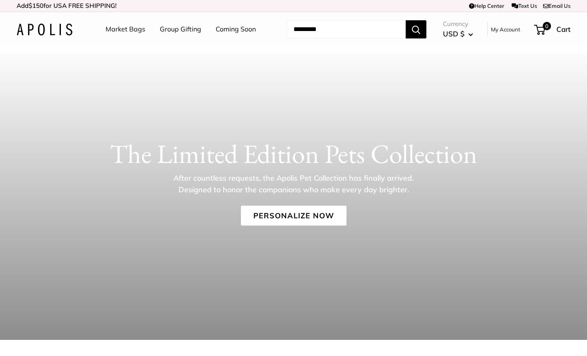 This screenshot has height=356, width=587. I want to click on a: My Account, so click(505, 29).